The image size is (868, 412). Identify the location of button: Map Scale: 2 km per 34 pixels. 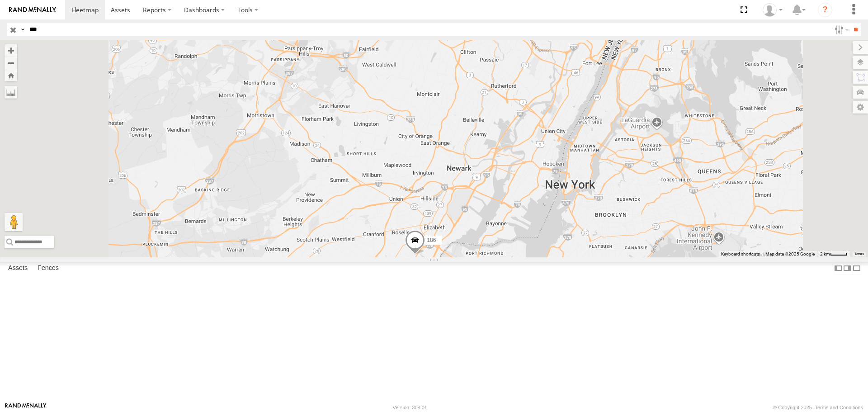
(834, 254).